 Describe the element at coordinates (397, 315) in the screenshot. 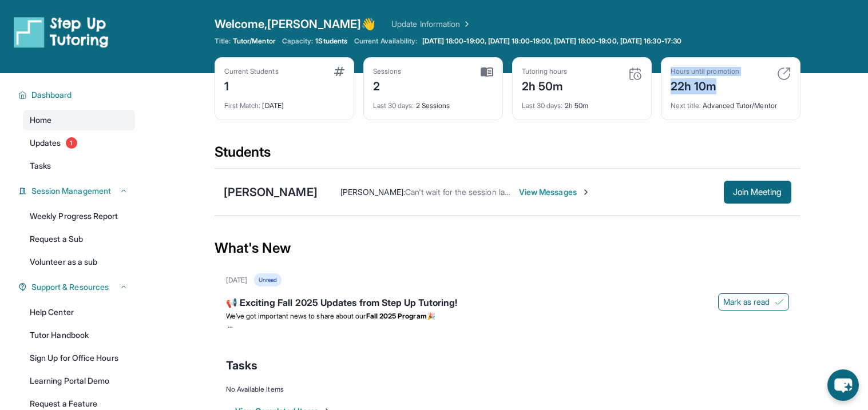

I see `strong: Fall 2025 Program` at that location.